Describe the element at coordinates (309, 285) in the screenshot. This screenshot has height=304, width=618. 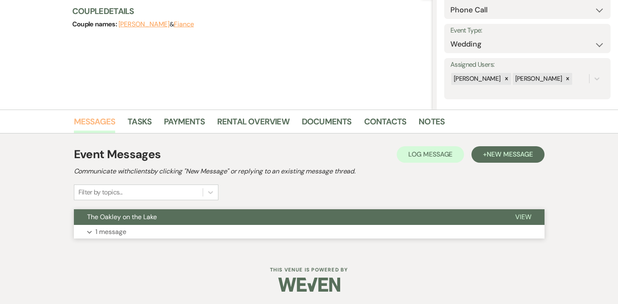
I see `img: Weven Logo` at that location.